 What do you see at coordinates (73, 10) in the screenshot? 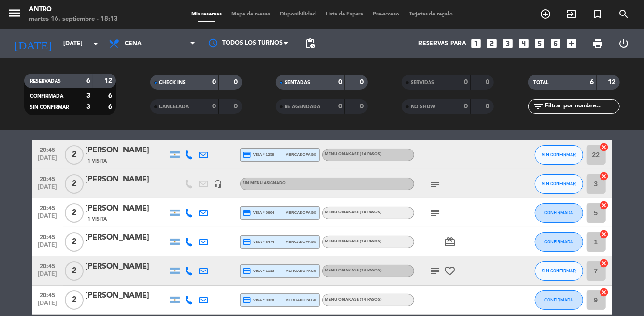
I see `div: ANTRO` at bounding box center [73, 10].